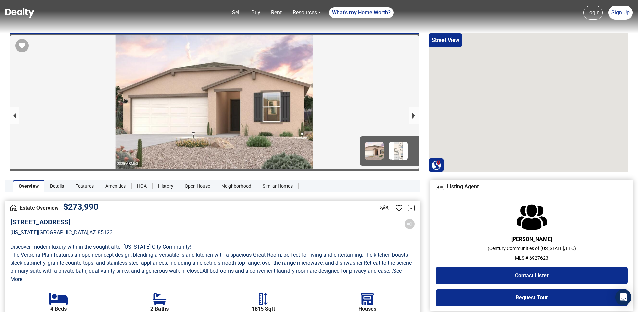 The image size is (638, 312). Describe the element at coordinates (207, 275) in the screenshot. I see `a: ...See More` at that location.